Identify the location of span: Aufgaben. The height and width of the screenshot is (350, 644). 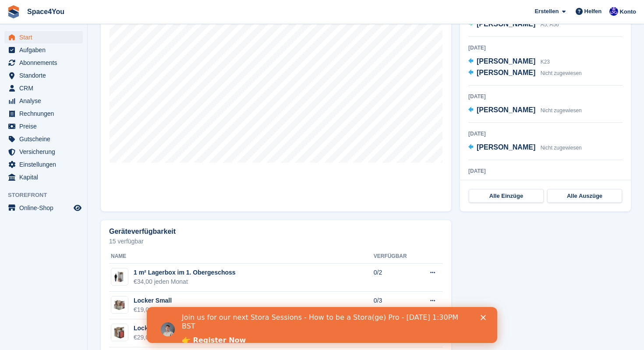
(46, 50).